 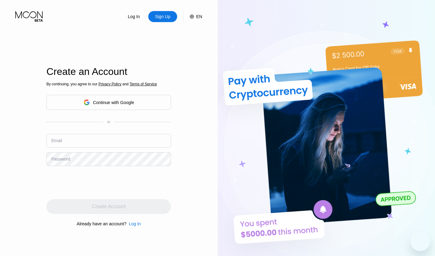 I want to click on div: or, so click(x=109, y=122).